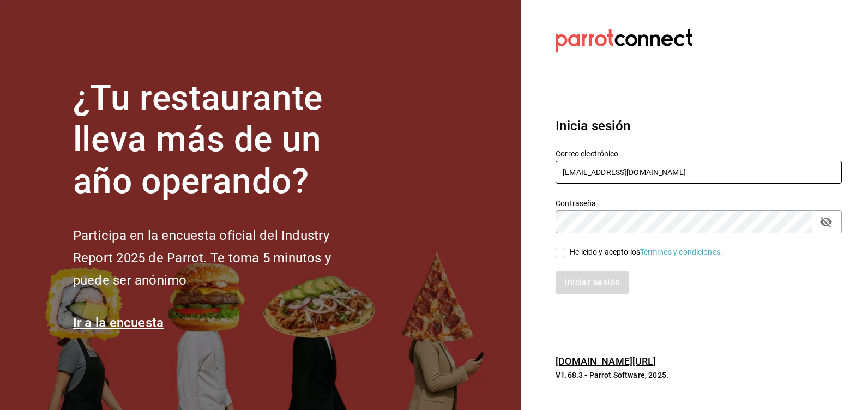  What do you see at coordinates (699, 172) in the screenshot?
I see `input: Ingresa tu correo electrónico` at bounding box center [699, 172].